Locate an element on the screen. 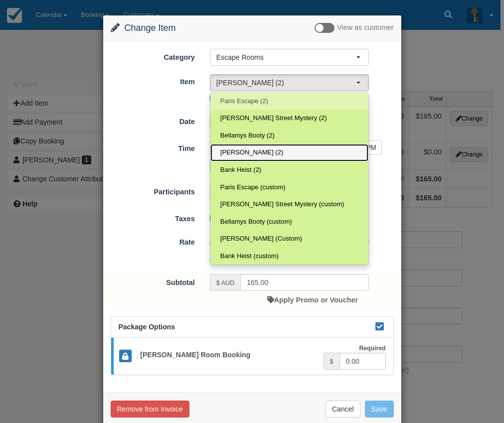 The image size is (504, 423). label: Date is located at coordinates (153, 120).